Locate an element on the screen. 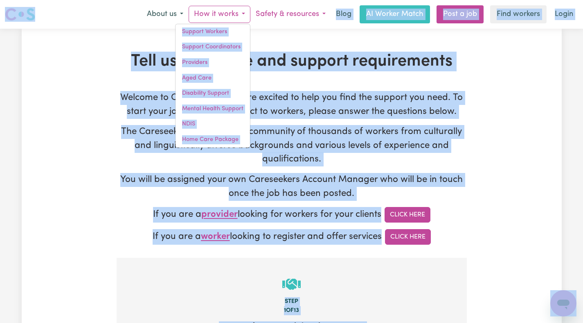  a: Disability Support is located at coordinates (213, 93).